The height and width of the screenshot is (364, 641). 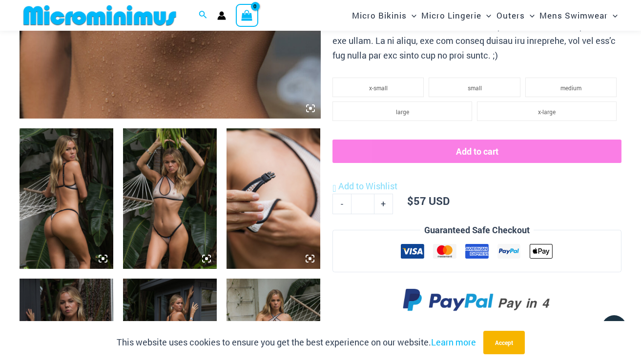 I want to click on img: Trade Winds Ivory/Ink 384 Top, so click(x=273, y=198).